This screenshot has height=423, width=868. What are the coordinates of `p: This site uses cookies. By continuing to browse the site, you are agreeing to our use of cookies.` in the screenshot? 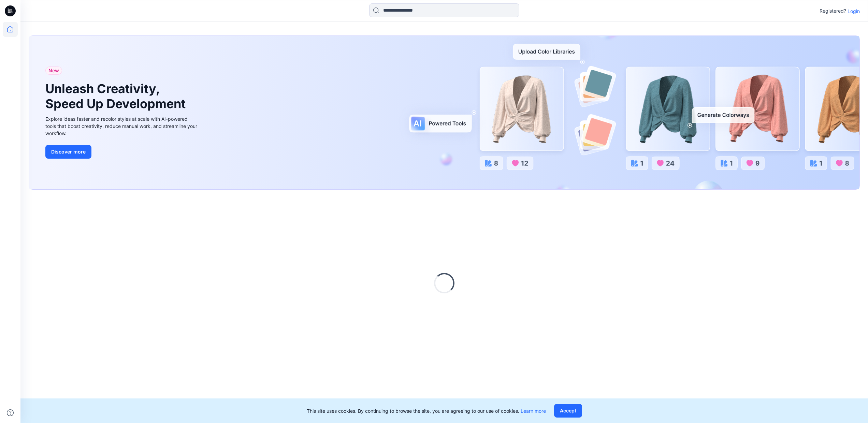 It's located at (426, 410).